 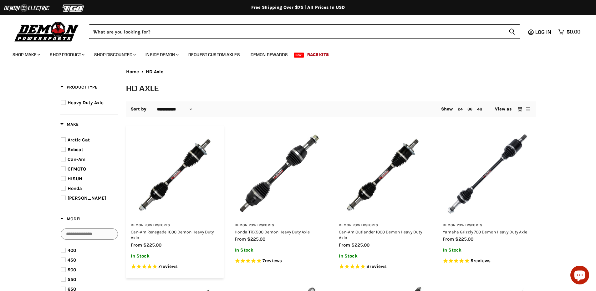 I want to click on span: 8 reviews, so click(x=376, y=266).